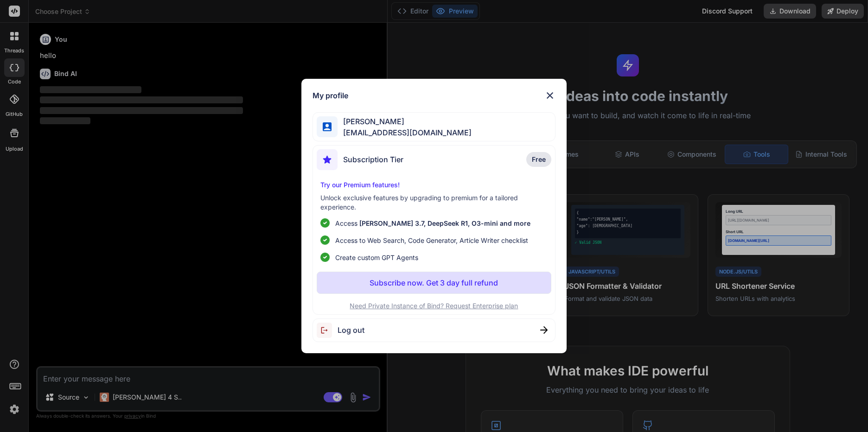 The image size is (868, 432). Describe the element at coordinates (434, 306) in the screenshot. I see `p: Need Private Instance of Bind? Request Enterprise plan` at that location.